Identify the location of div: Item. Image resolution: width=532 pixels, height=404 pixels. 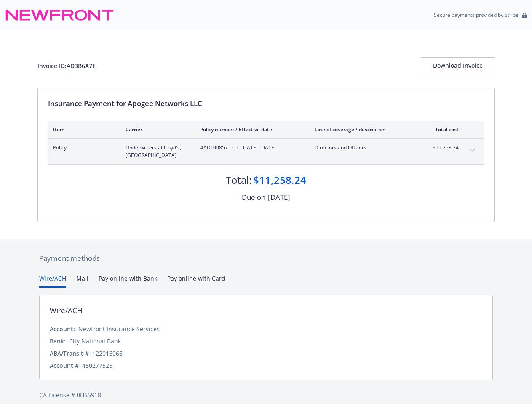
(83, 129).